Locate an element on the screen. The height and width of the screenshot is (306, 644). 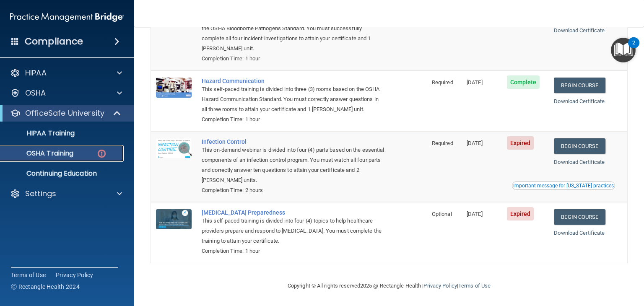
div: This self-paced training is divided into four (4) topics to help healthcare providers prepare and... is located at coordinates (293, 231).